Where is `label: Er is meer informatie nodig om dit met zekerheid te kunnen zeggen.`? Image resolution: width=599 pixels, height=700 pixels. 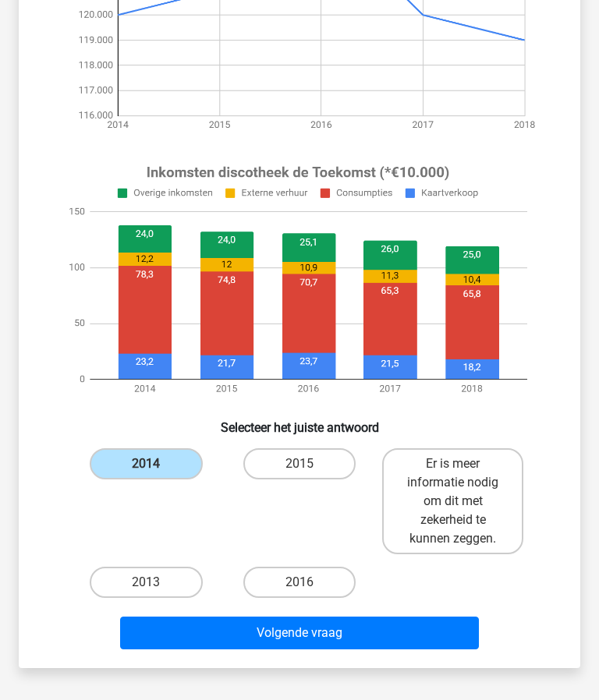 label: Er is meer informatie nodig om dit met zekerheid te kunnen zeggen. is located at coordinates (452, 501).